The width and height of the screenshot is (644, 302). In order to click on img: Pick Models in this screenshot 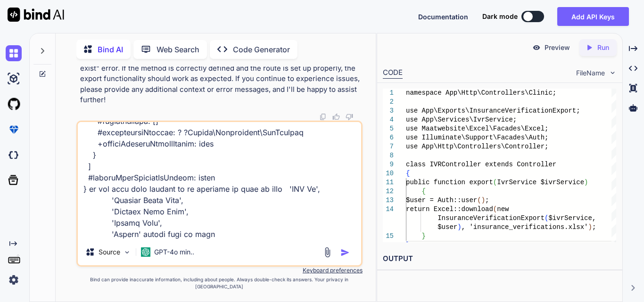, I will do `click(127, 252)`.